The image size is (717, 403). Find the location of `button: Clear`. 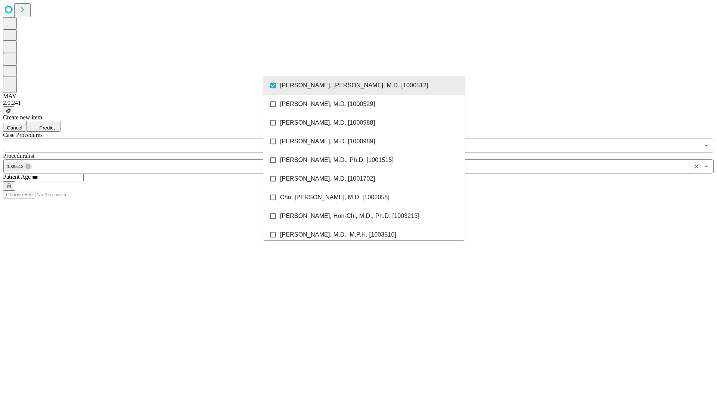

button: Clear is located at coordinates (696, 167).